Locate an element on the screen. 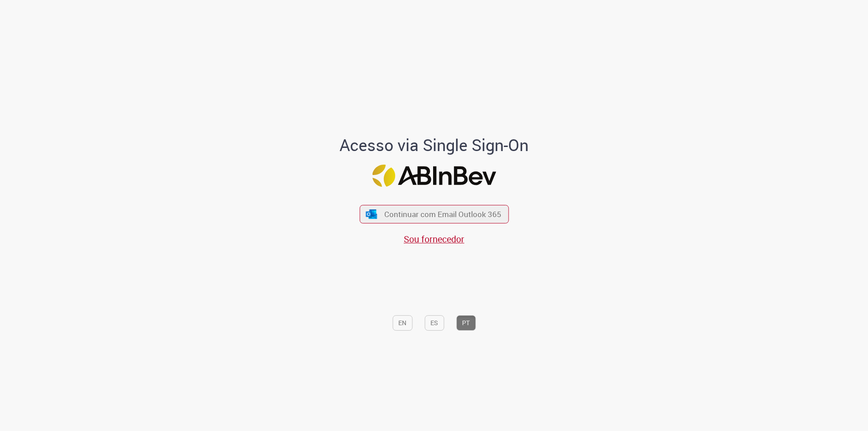  button: EN is located at coordinates (402, 324).